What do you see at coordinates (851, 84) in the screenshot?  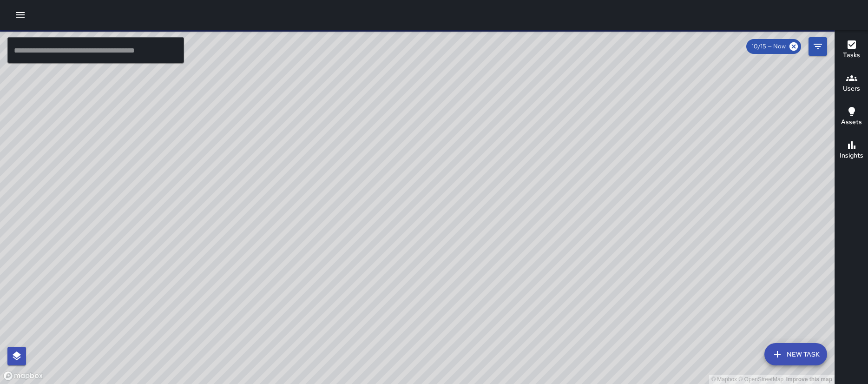 I see `button: Users` at bounding box center [851, 84].